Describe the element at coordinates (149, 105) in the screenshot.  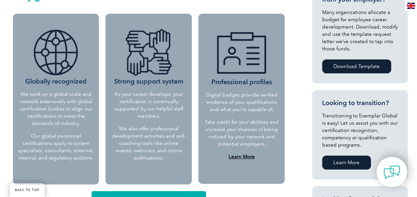
I see `p: As your career develops, your certification is continually supported by our helpful staff members.` at that location.